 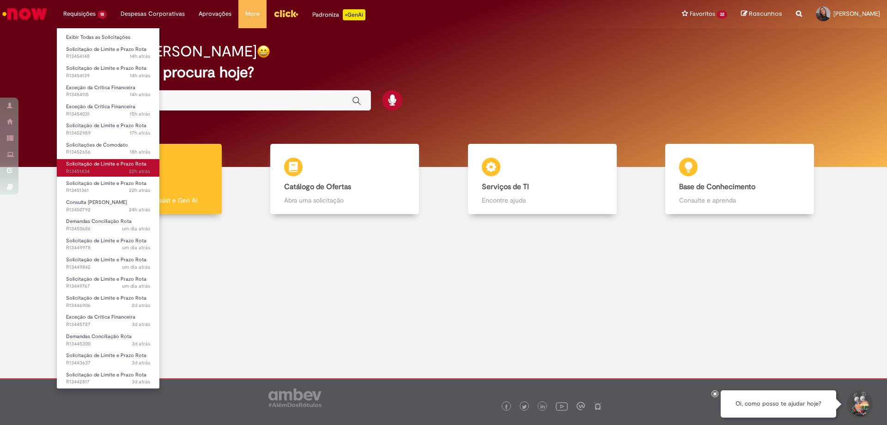 What do you see at coordinates (136, 285) in the screenshot?
I see `time: 26/08/2025 16:58:26` at bounding box center [136, 285].